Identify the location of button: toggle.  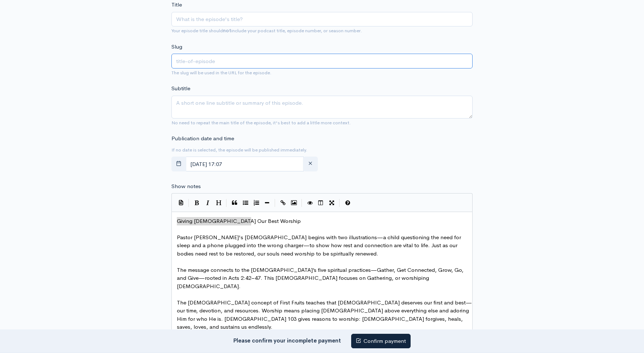
(179, 164).